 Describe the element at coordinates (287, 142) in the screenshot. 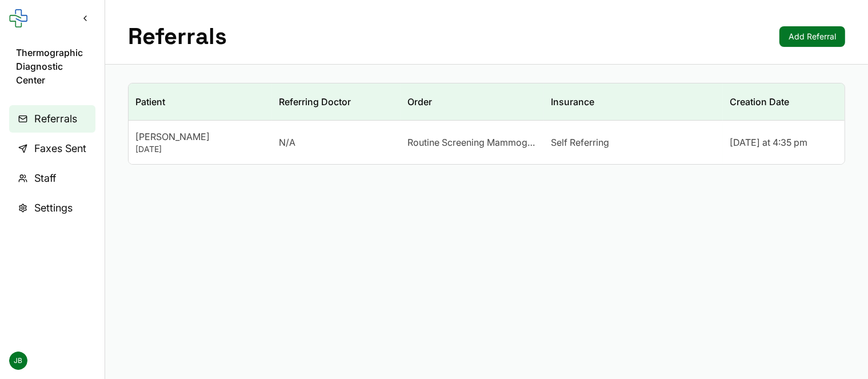

I see `span: N/A` at that location.